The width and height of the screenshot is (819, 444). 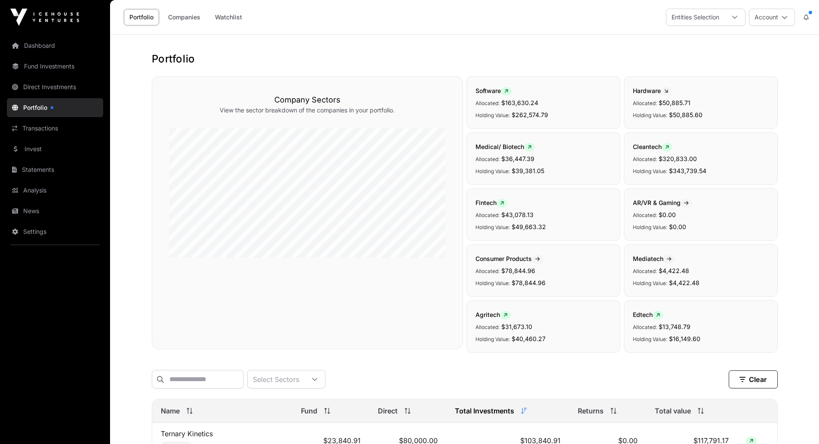 I want to click on span: Fund, so click(x=309, y=410).